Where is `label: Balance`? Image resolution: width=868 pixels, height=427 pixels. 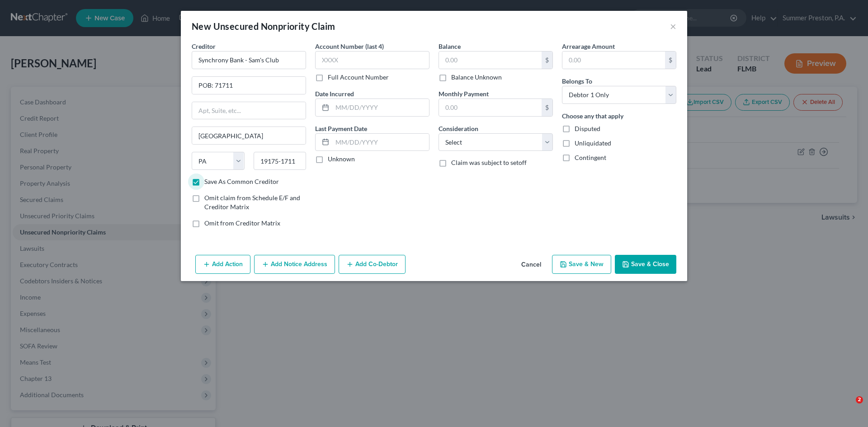
label: Balance is located at coordinates (449, 46).